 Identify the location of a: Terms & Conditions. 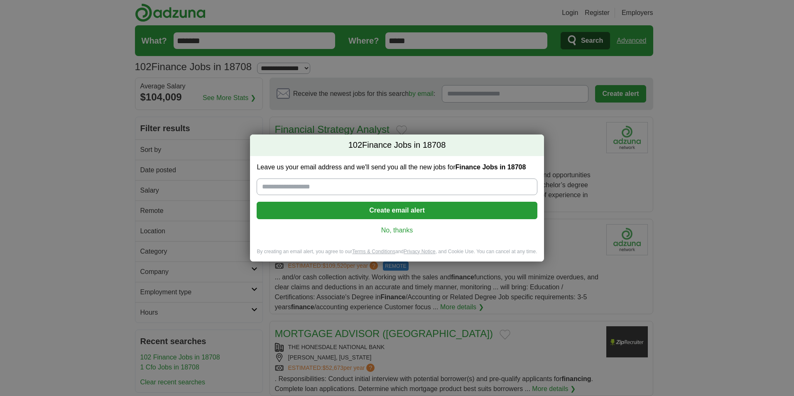
(374, 252).